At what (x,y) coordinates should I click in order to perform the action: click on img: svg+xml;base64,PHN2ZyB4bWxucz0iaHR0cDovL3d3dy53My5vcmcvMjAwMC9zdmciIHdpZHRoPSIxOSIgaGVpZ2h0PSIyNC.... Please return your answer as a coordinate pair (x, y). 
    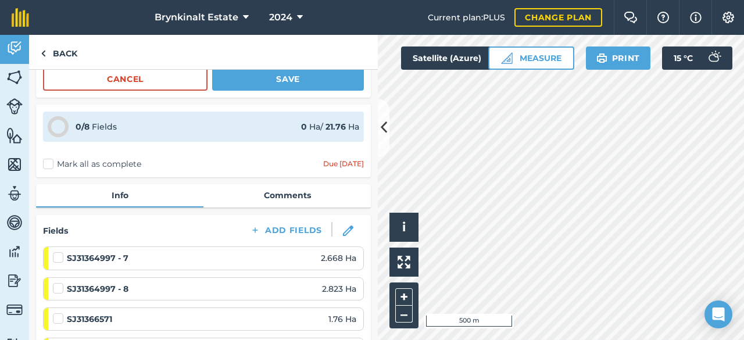
    Looking at the image, I should click on (601, 58).